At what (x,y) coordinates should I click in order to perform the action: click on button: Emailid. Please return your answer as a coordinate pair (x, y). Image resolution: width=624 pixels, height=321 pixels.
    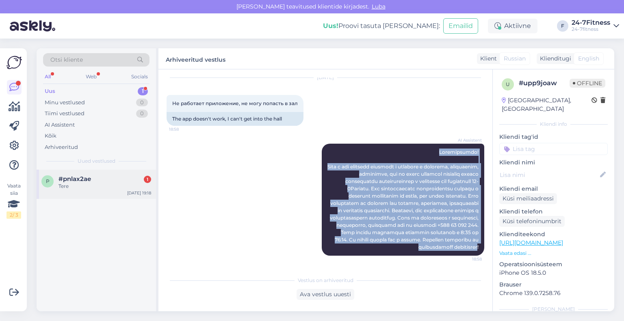
    Looking at the image, I should click on (460, 26).